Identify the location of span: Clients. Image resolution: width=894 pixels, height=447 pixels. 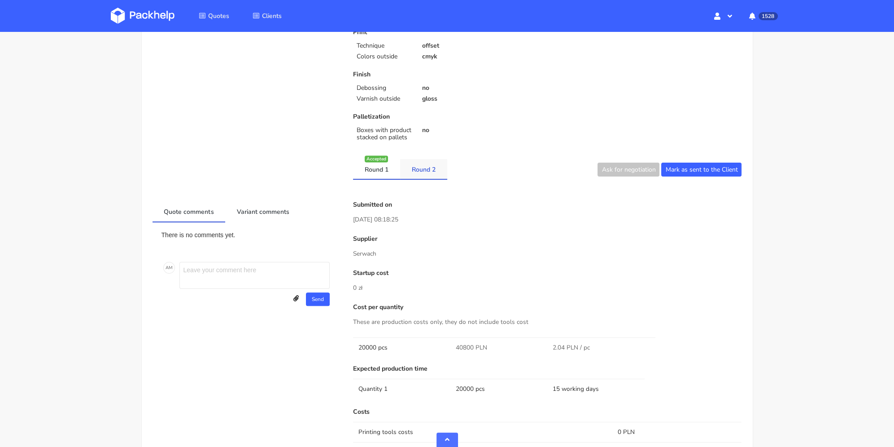
(272, 16).